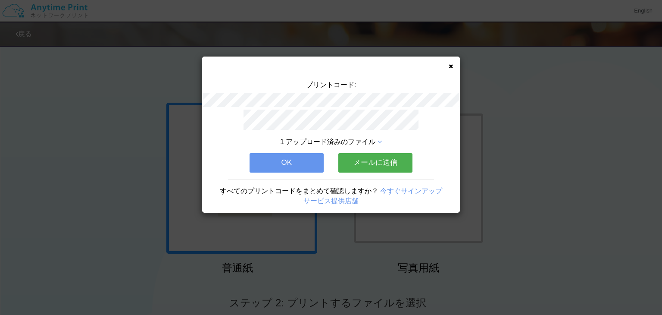  I want to click on button: メールに送信, so click(375, 162).